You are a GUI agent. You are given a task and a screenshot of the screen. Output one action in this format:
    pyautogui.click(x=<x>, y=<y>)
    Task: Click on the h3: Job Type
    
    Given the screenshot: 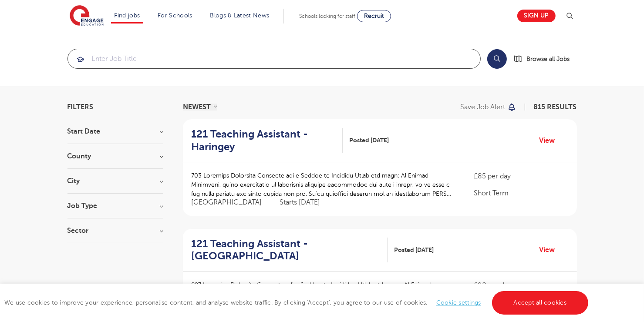 What is the action you would take?
    pyautogui.click(x=115, y=206)
    